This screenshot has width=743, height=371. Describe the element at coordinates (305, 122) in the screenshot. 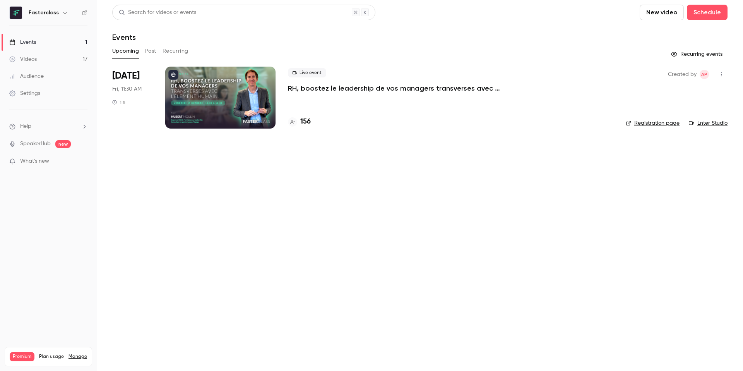

I see `h4: 156` at that location.